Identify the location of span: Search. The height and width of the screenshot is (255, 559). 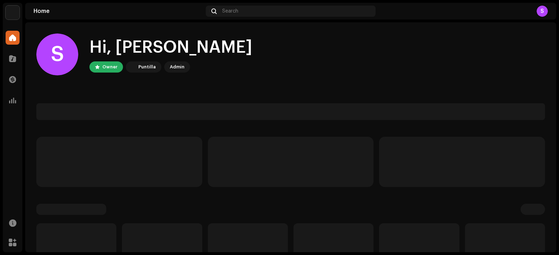
(230, 11).